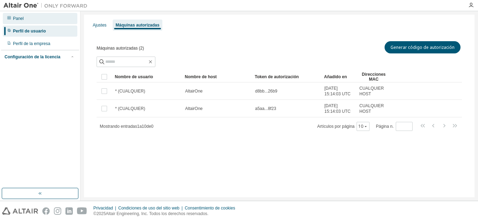  Describe the element at coordinates (47, 6) in the screenshot. I see `img: Altair Uno` at that location.